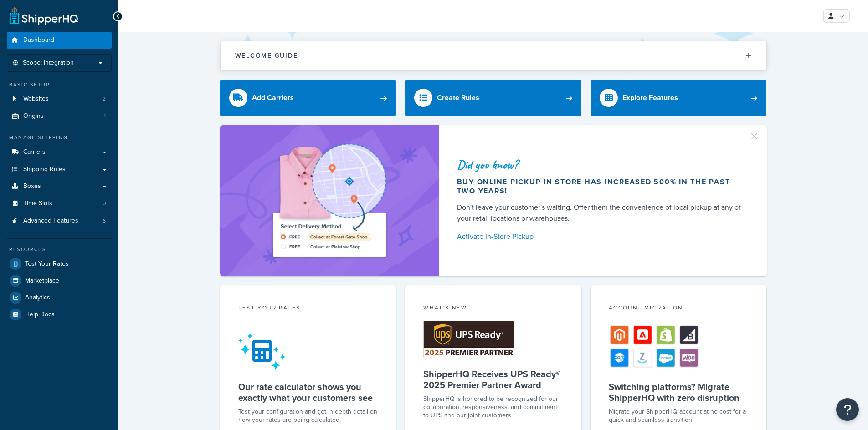  What do you see at coordinates (59, 221) in the screenshot?
I see `a: Advanced Features6` at bounding box center [59, 221].